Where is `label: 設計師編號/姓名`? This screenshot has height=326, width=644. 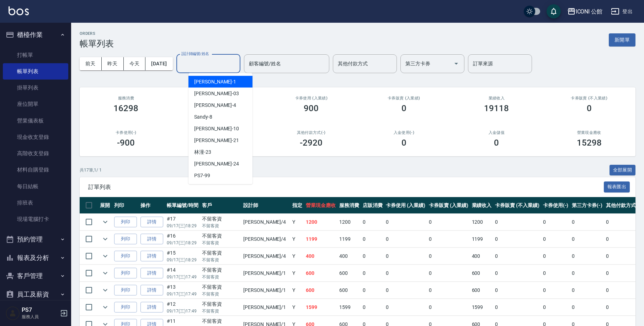
label: 設計師編號/姓名 is located at coordinates (196, 54).